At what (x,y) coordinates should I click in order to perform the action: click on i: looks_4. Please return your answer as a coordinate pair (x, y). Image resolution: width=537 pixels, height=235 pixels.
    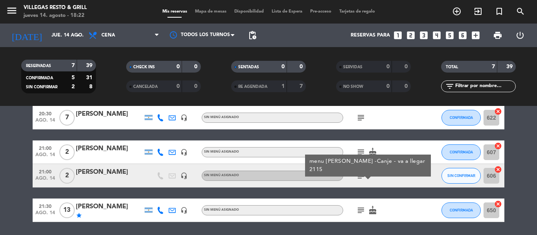
    Looking at the image, I should click on (437, 35).